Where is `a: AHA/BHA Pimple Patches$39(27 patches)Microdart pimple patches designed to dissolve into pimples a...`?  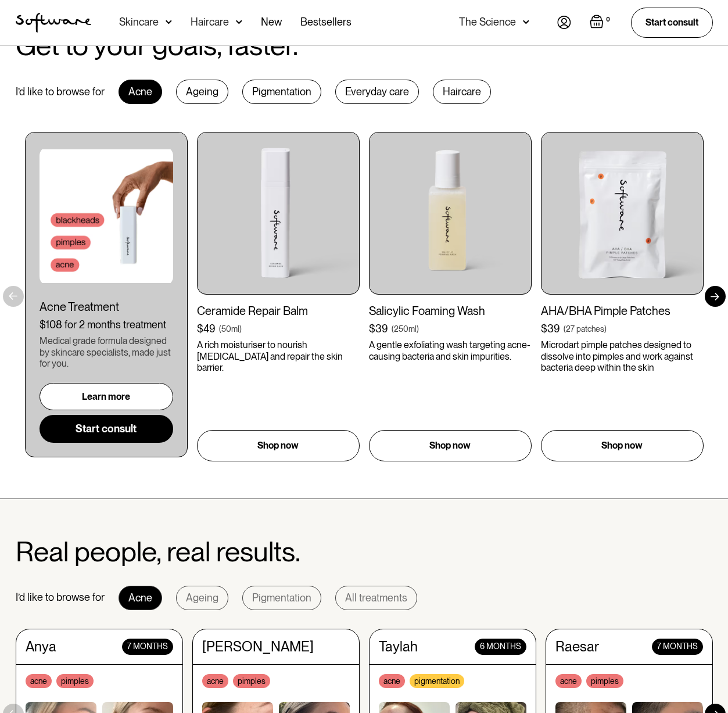 a: AHA/BHA Pimple Patches$39(27 patches)Microdart pimple patches designed to dissolve into pimples a... is located at coordinates (622, 296).